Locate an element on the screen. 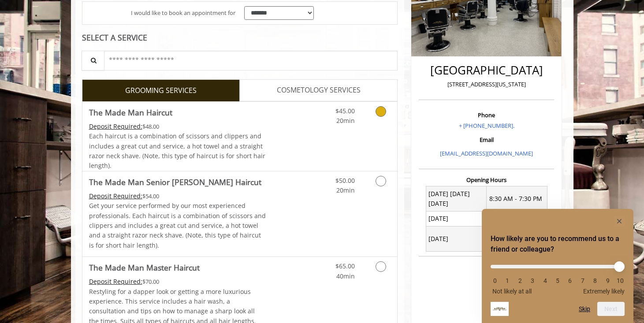  h3: Phone is located at coordinates (486, 115).